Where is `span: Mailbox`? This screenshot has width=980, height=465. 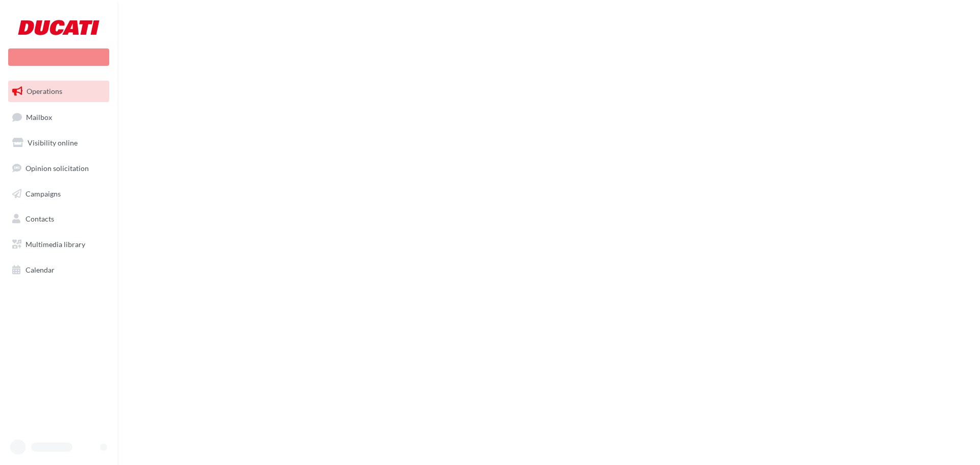 span: Mailbox is located at coordinates (39, 116).